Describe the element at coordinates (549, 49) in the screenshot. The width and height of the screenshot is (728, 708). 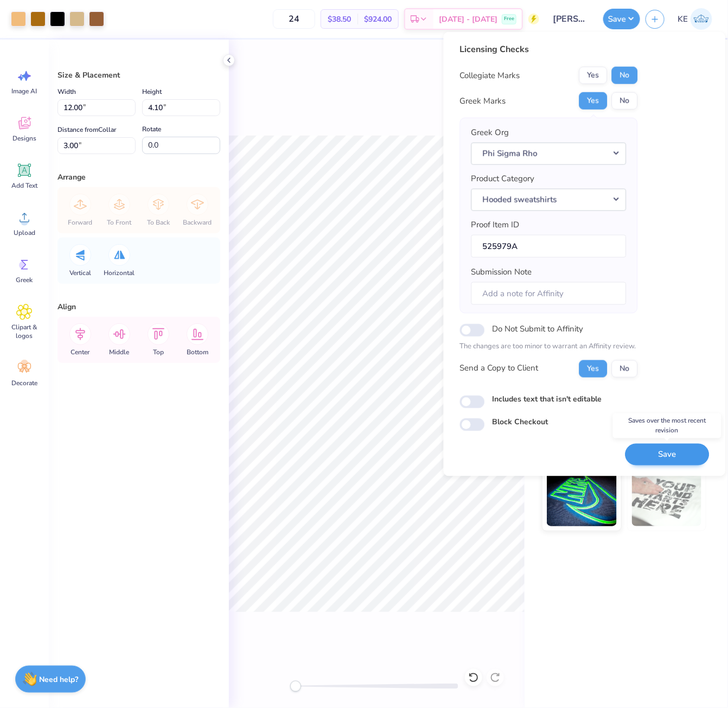
I see `div: Licensing Checks` at that location.